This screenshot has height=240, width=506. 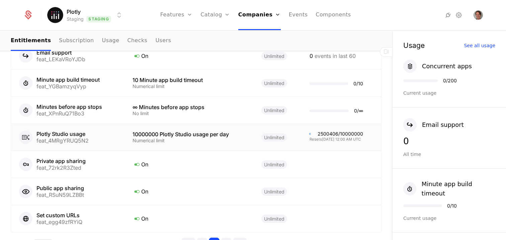 What do you see at coordinates (449, 154) in the screenshot?
I see `div: All time` at bounding box center [449, 154].